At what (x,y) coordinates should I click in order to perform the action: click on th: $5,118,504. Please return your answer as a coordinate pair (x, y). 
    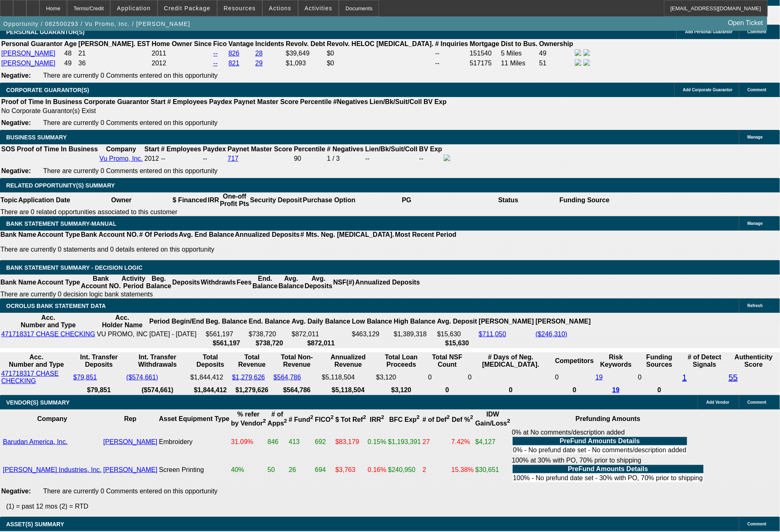
    Looking at the image, I should click on (349, 390).